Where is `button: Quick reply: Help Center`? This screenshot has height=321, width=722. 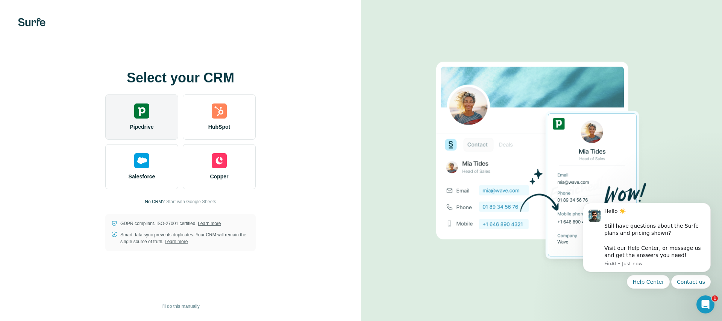
button: Quick reply: Help Center is located at coordinates (77, 104).